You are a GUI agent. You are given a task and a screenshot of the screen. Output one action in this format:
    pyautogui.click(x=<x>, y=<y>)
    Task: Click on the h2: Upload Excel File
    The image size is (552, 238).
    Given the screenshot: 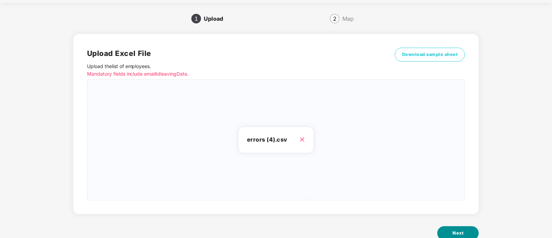 What is the action you would take?
    pyautogui.click(x=229, y=53)
    